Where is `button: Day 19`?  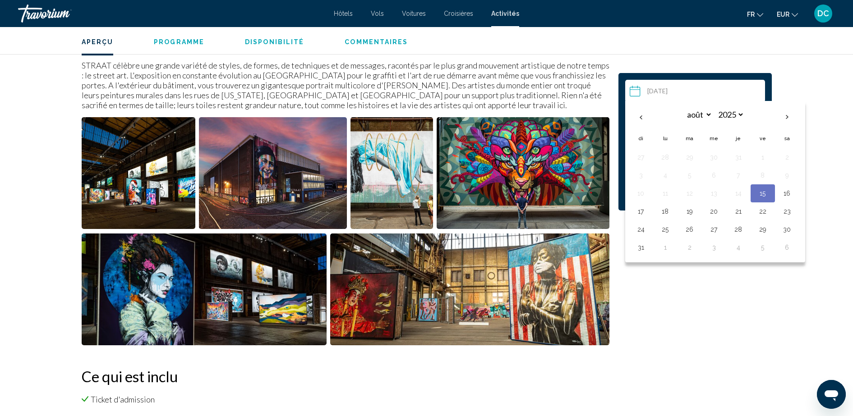 button: Day 19 is located at coordinates (689, 211).